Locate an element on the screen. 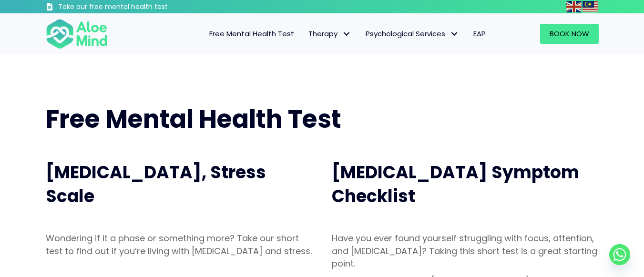 This screenshot has height=277, width=644. span: EAP is located at coordinates (479, 33).